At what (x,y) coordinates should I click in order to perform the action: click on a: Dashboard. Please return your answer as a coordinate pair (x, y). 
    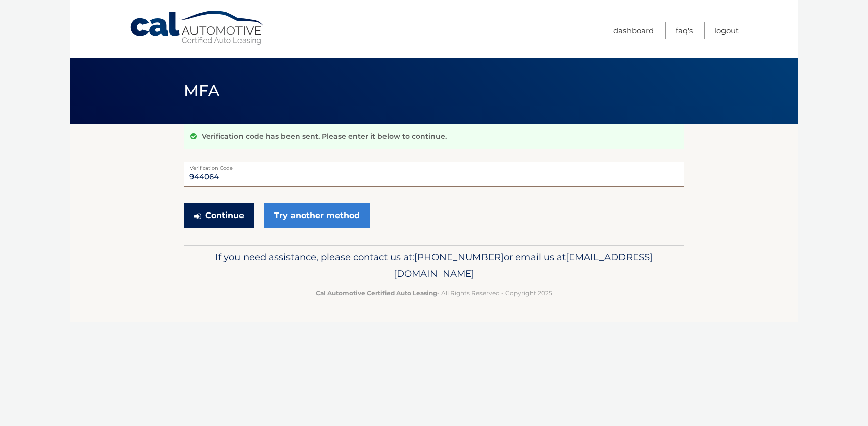
    Looking at the image, I should click on (633, 30).